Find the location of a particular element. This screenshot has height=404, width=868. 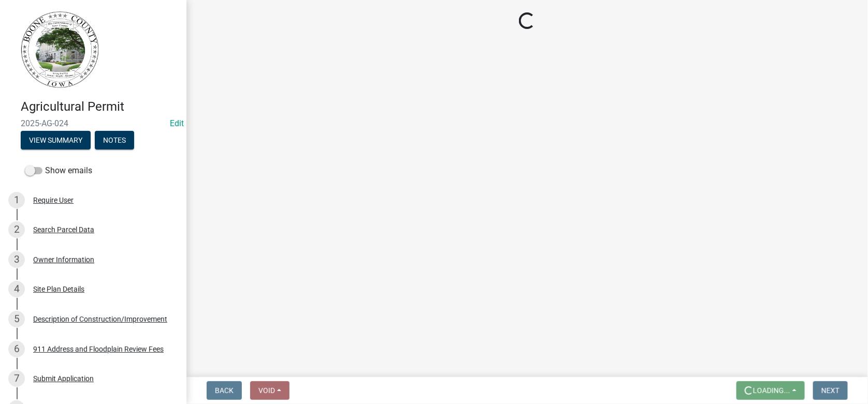

div: 3 is located at coordinates (16, 260).